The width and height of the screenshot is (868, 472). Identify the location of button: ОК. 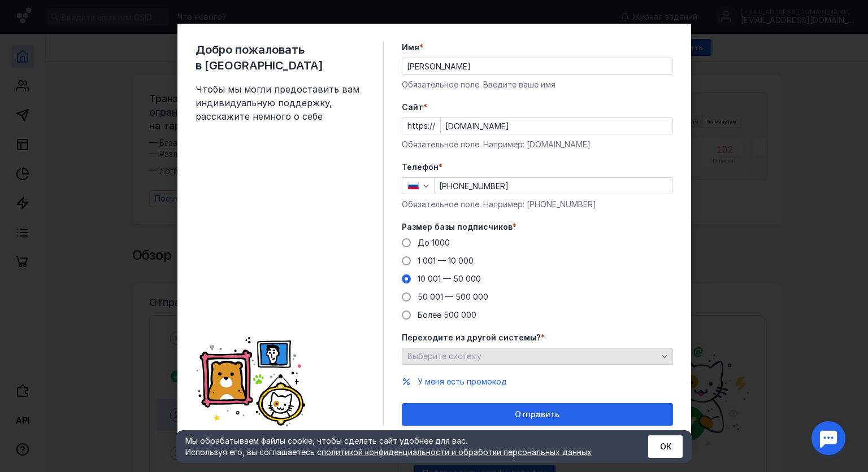
(665, 447).